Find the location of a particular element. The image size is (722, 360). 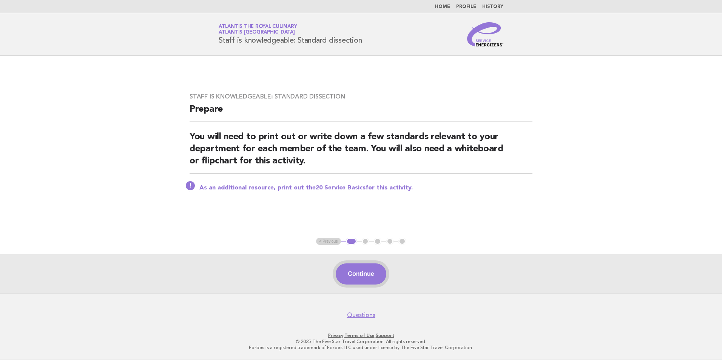

h2: You will need to print out or write down a few standards relevant to your department for each mem... is located at coordinates (361, 152).